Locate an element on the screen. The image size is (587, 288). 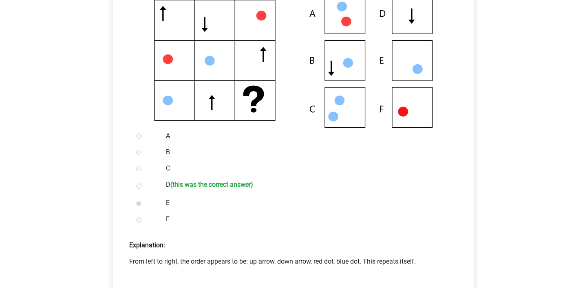
label: D is located at coordinates (307, 186).